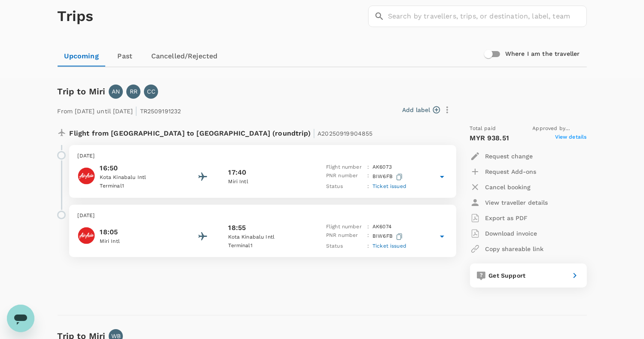 The height and width of the screenshot is (339, 644). Describe the element at coordinates (506, 249) in the screenshot. I see `button: Copy shareable link` at that location.